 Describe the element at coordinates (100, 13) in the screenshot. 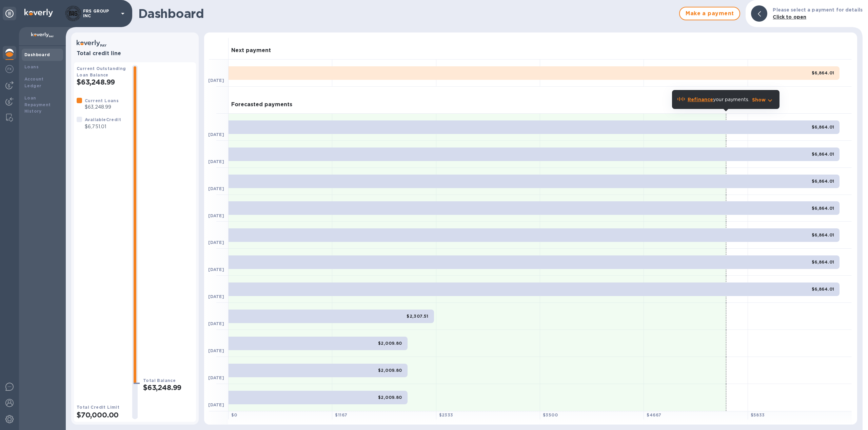

I see `p: FRS GROUP INC` at that location.